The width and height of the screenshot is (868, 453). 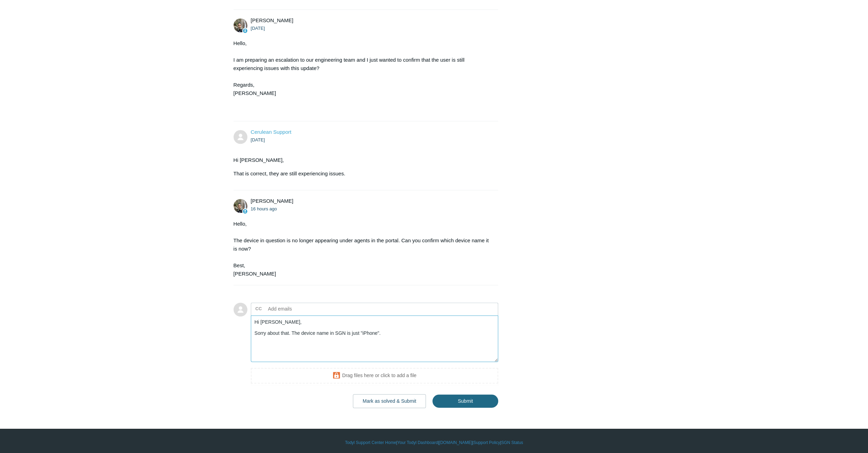 What do you see at coordinates (302, 309) in the screenshot?
I see `input: Add emails` at bounding box center [302, 309].